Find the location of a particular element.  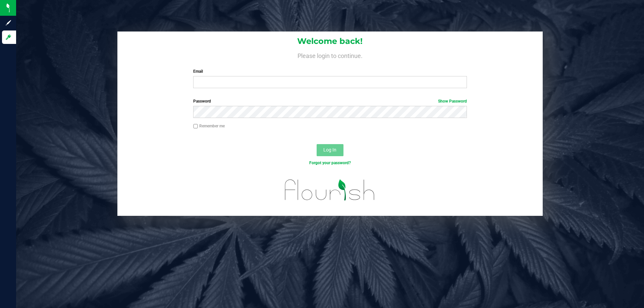

label: Remember me is located at coordinates (209, 126).